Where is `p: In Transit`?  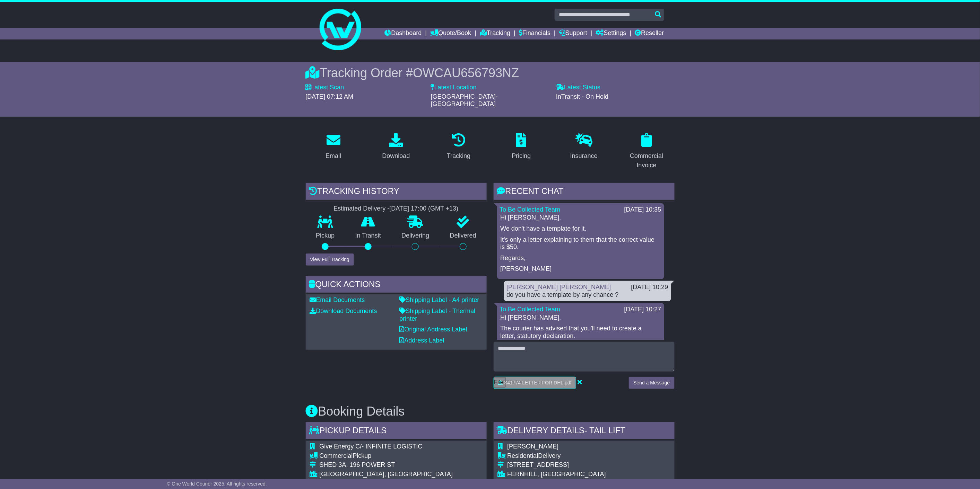
p: In Transit is located at coordinates (368, 236).